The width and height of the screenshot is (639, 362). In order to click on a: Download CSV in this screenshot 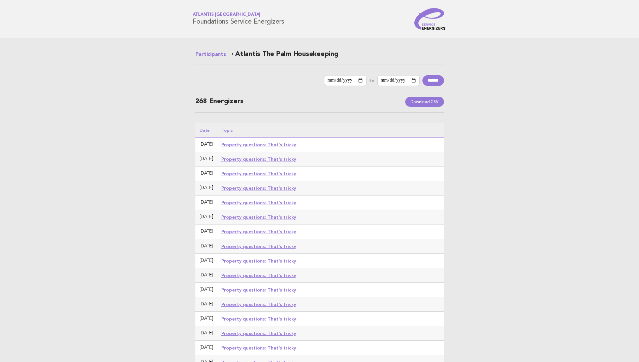, I will do `click(425, 102)`.